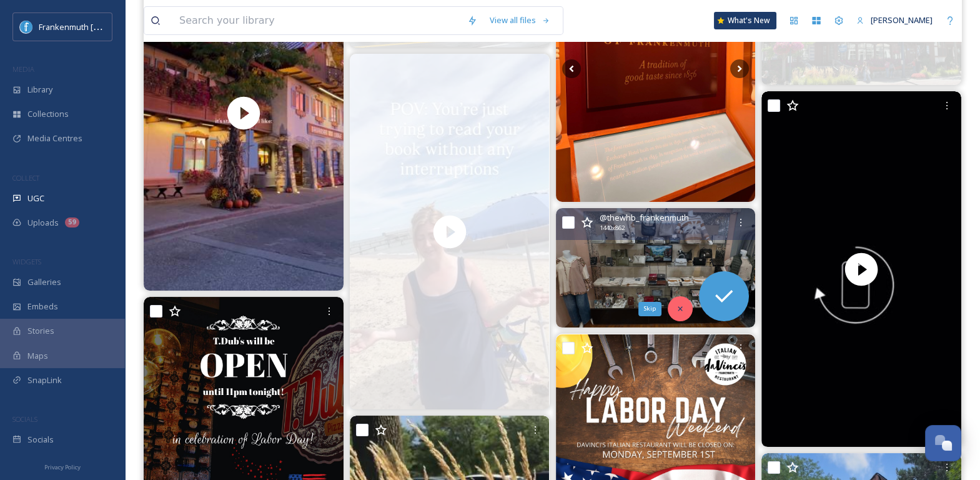  I want to click on span: 1440 x 862, so click(612, 228).